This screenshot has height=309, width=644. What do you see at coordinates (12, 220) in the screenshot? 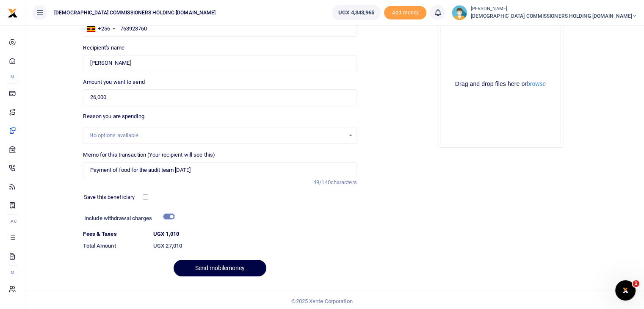
I see `li: Ac` at bounding box center [12, 220].